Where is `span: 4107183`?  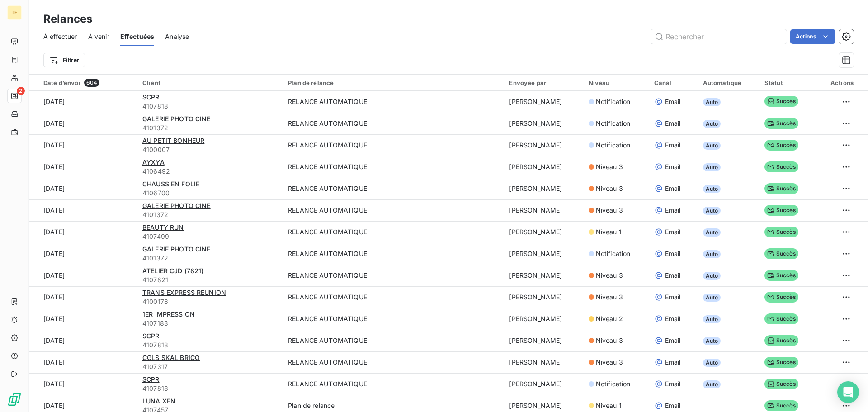 span: 4107183 is located at coordinates (210, 323).